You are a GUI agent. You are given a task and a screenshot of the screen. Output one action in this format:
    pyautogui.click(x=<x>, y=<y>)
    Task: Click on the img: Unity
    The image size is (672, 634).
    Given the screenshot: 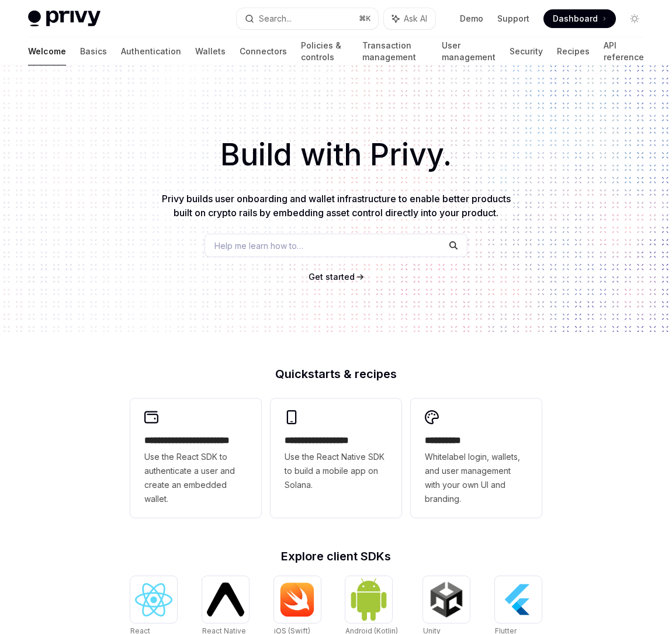 What is the action you would take?
    pyautogui.click(x=446, y=599)
    